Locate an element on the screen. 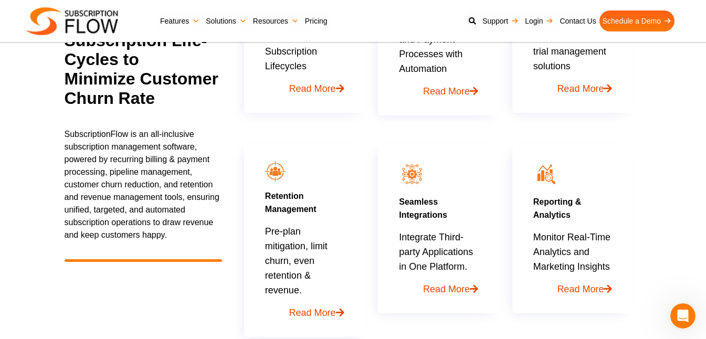 The width and height of the screenshot is (706, 339). img: seamless integration is located at coordinates (412, 174).